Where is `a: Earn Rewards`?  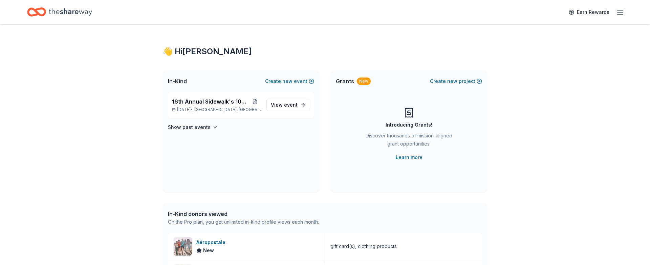 a: Earn Rewards is located at coordinates (589, 12).